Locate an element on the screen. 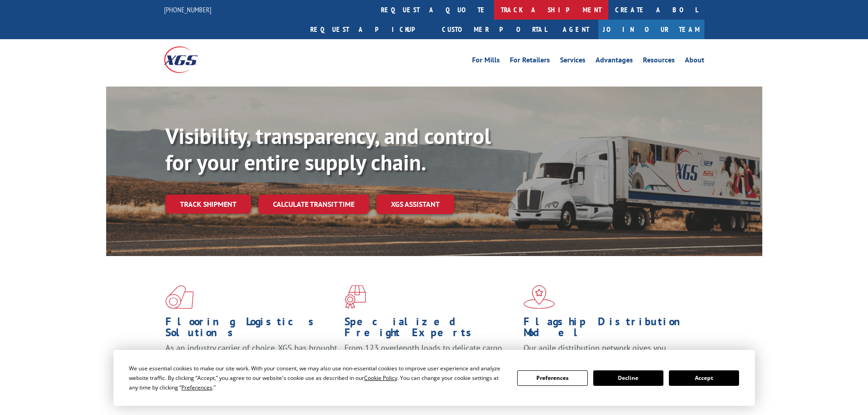 The image size is (868, 415). a: For Mills is located at coordinates (486, 61).